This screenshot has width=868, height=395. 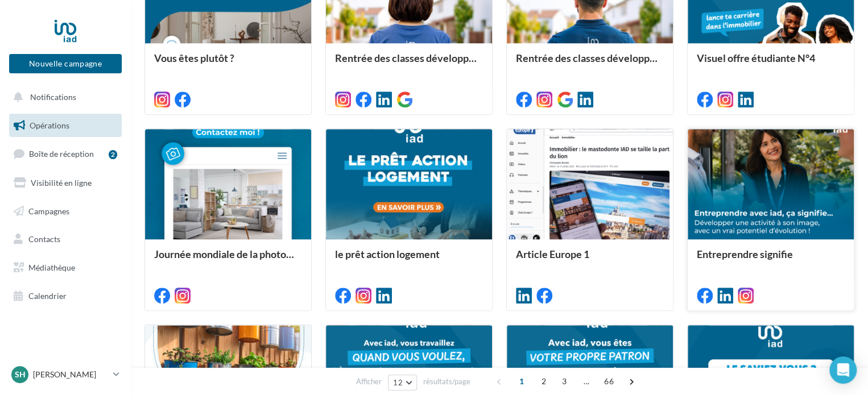 I want to click on div: Entreprendre signifie, so click(x=771, y=260).